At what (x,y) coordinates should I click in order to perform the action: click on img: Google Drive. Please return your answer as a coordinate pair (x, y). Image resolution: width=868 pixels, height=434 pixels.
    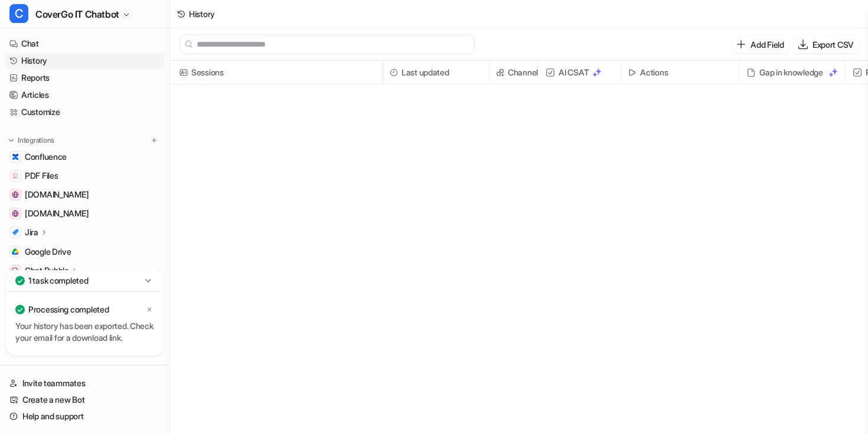
    Looking at the image, I should click on (15, 252).